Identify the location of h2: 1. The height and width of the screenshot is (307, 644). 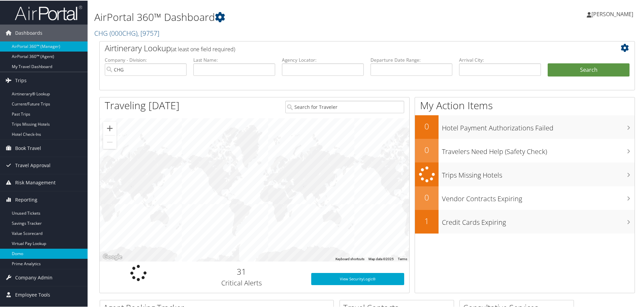
(427, 221).